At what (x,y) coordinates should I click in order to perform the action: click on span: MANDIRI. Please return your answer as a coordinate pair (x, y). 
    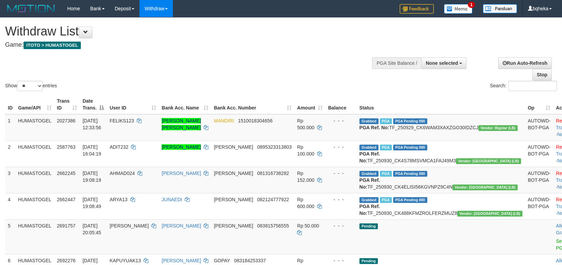
    Looking at the image, I should click on (224, 121).